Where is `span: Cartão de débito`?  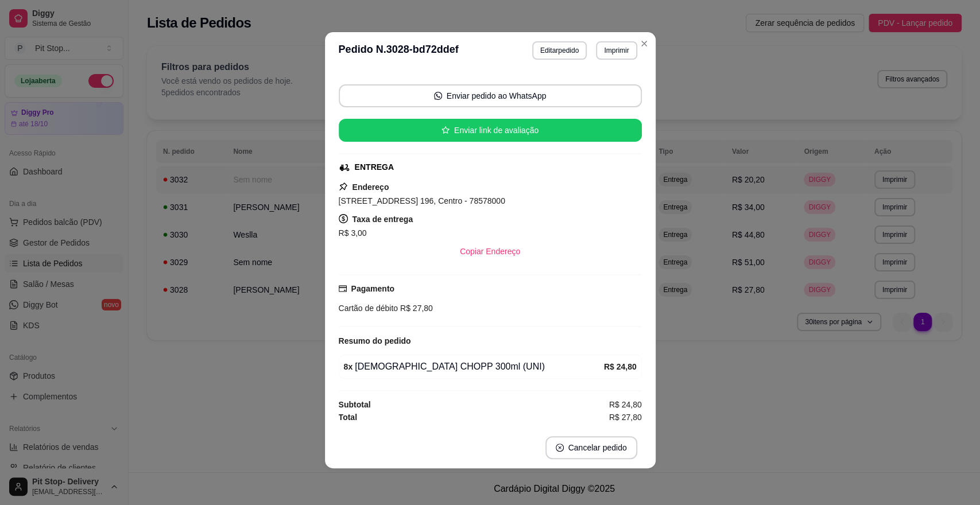 span: Cartão de débito is located at coordinates (369, 308).